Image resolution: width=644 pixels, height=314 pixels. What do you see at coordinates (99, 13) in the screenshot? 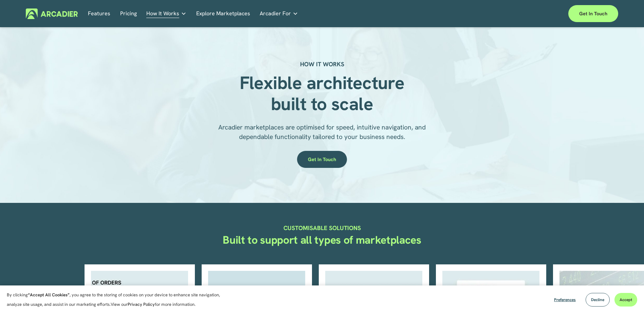
I see `a: Features` at bounding box center [99, 13].